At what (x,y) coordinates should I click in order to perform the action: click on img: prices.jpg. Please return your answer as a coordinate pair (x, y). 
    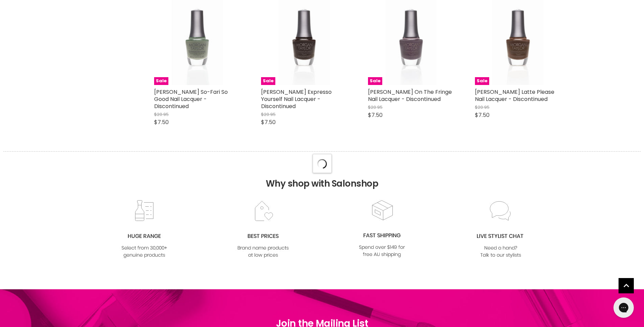
    Looking at the image, I should click on (263, 229).